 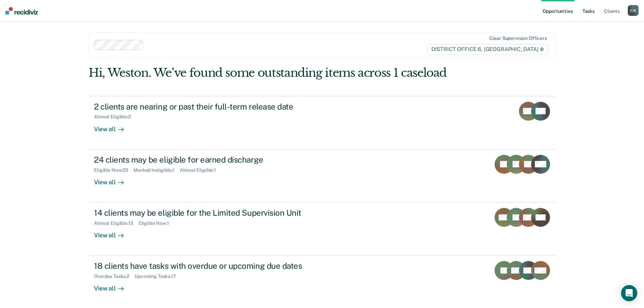 I want to click on div: C W, so click(x=633, y=11).